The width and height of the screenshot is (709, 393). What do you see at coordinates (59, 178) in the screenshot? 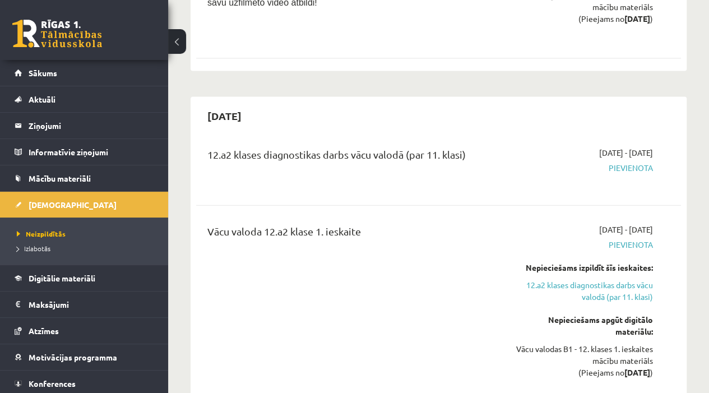
I see `span: Mācību materiāli` at bounding box center [59, 178].